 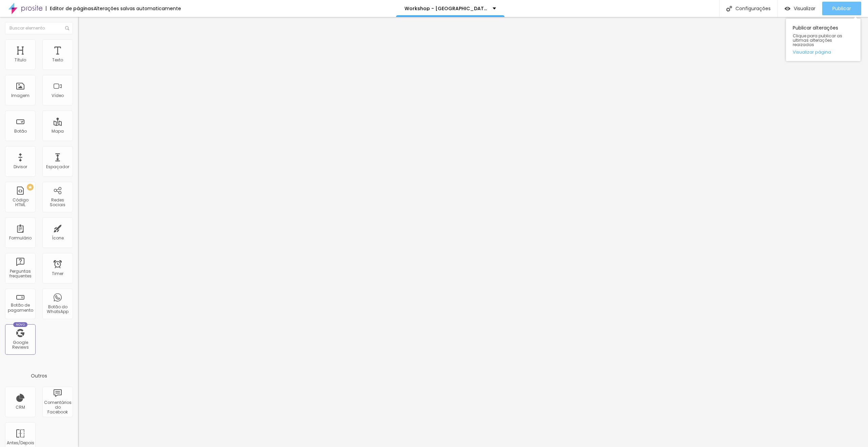 I want to click on div: Botão de pagamento, so click(x=20, y=307).